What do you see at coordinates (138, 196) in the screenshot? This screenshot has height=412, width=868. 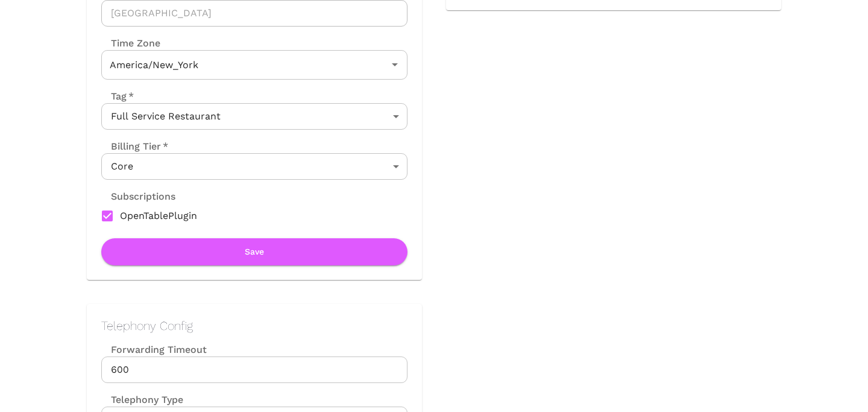 I see `label: Subscriptions` at bounding box center [138, 196].